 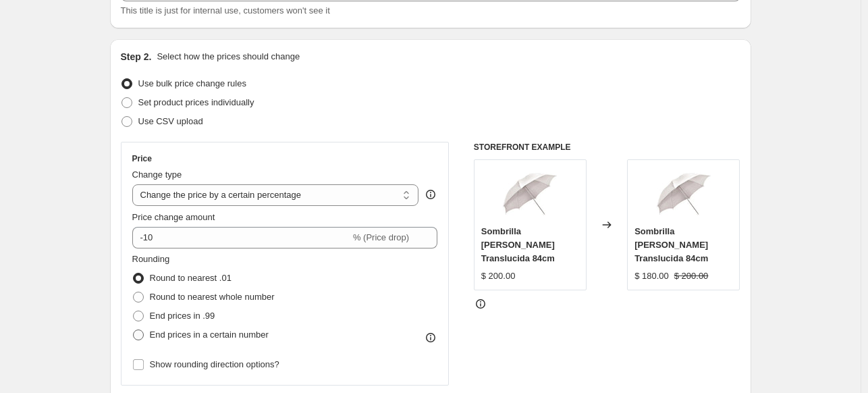 What do you see at coordinates (209, 334) in the screenshot?
I see `span: End prices in a certain number` at bounding box center [209, 334].